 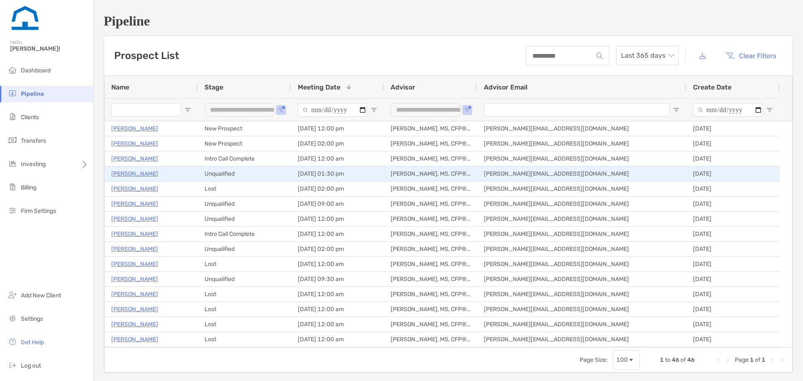 I want to click on span: Settings, so click(x=32, y=319).